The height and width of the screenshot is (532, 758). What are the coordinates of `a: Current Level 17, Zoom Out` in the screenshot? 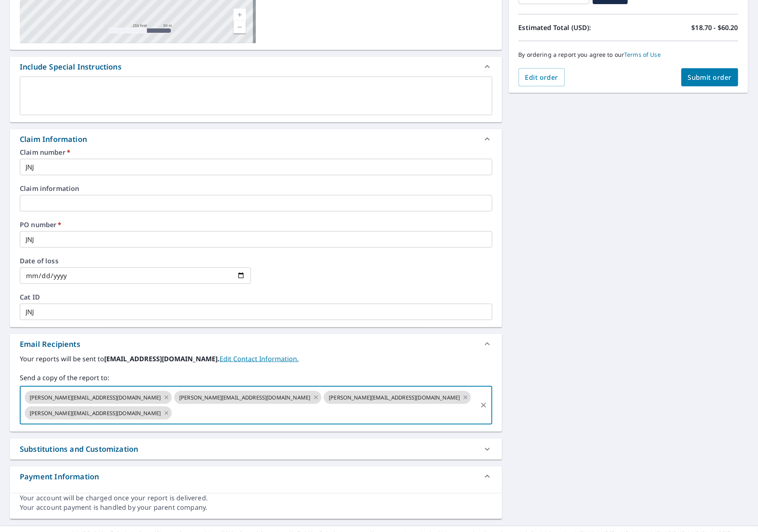 It's located at (240, 27).